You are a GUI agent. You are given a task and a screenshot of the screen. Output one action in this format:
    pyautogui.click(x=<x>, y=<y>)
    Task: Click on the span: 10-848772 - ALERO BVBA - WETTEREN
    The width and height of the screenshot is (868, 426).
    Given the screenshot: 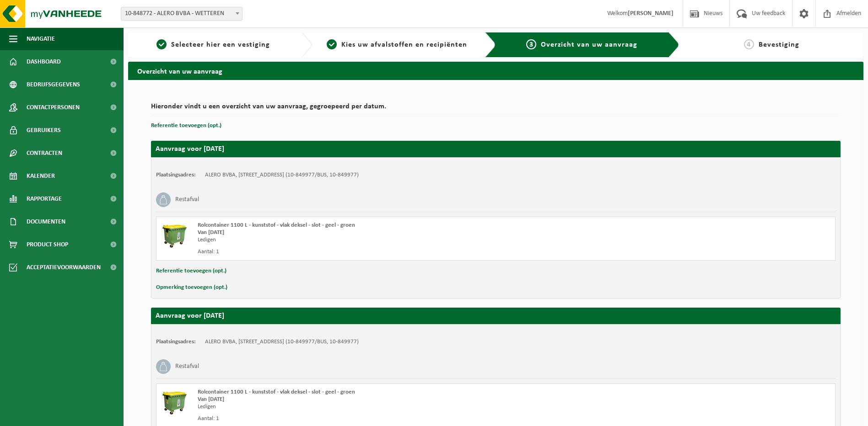 What is the action you would take?
    pyautogui.click(x=182, y=14)
    